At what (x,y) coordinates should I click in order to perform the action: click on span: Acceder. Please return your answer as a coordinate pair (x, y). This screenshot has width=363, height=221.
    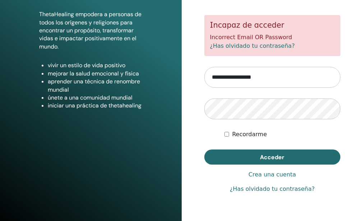
    Looking at the image, I should click on (272, 157).